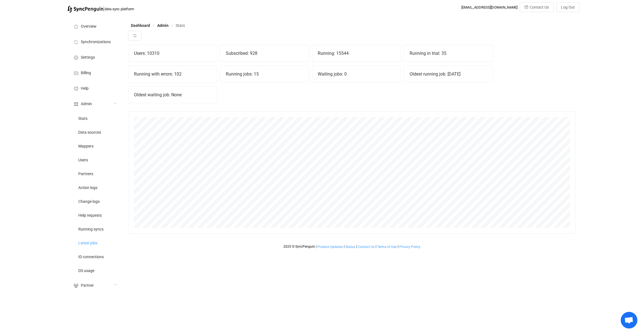  Describe the element at coordinates (95, 26) in the screenshot. I see `a: Overview` at that location.